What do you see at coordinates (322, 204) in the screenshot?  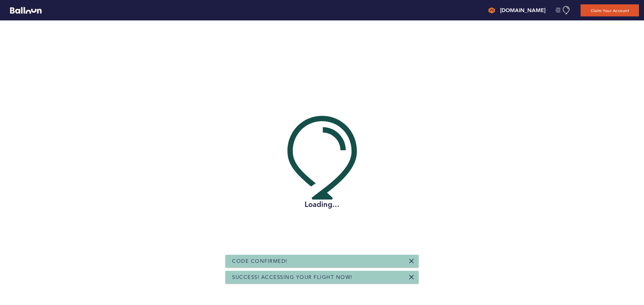 I see `h2: Loading...` at bounding box center [322, 204].